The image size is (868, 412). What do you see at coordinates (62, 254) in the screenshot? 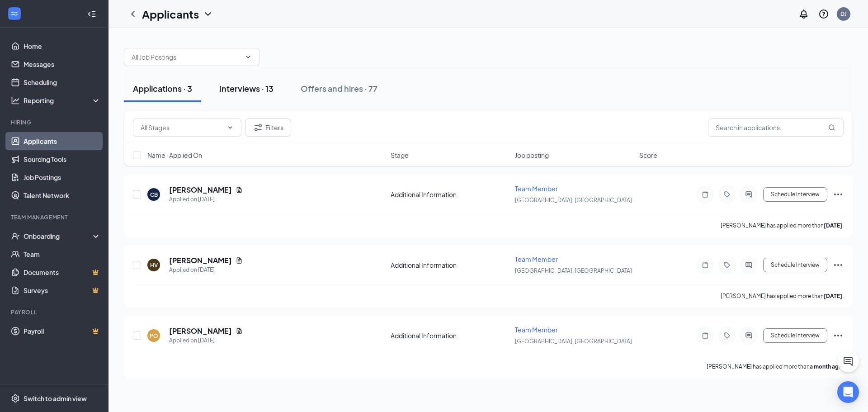
I see `a: Team` at bounding box center [62, 254].